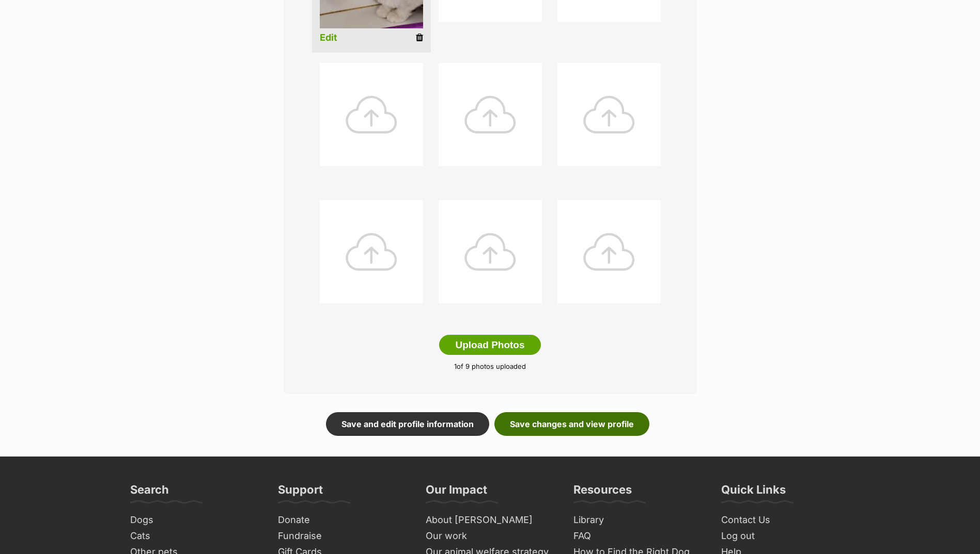  Describe the element at coordinates (786, 537) in the screenshot. I see `a: Log out` at that location.